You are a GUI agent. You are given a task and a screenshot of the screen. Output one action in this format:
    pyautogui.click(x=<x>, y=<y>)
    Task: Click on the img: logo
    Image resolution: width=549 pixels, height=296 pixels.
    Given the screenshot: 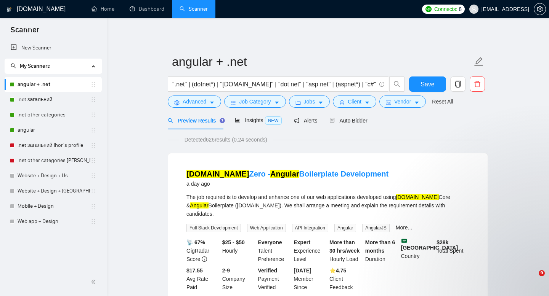 What is the action you would take?
    pyautogui.click(x=9, y=10)
    